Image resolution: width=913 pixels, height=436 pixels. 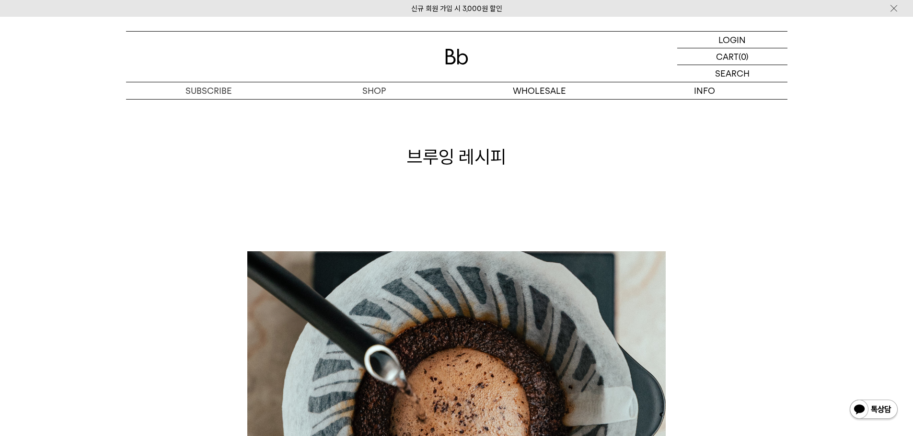 I want to click on img: 로고, so click(x=457, y=57).